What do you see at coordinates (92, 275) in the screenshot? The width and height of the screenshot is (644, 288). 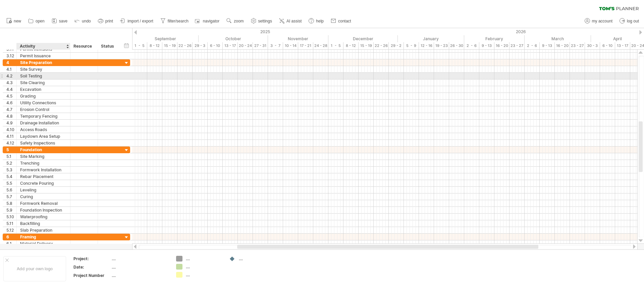 I see `div: Project Number` at bounding box center [92, 275].